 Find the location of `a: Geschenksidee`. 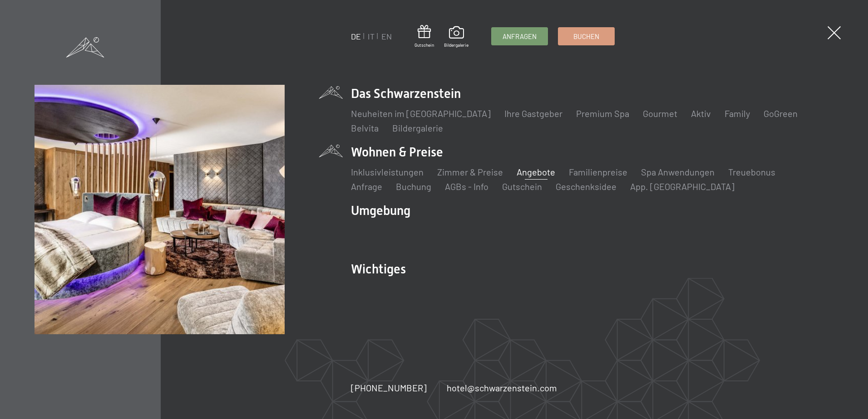

a: Geschenksidee is located at coordinates (586, 186).